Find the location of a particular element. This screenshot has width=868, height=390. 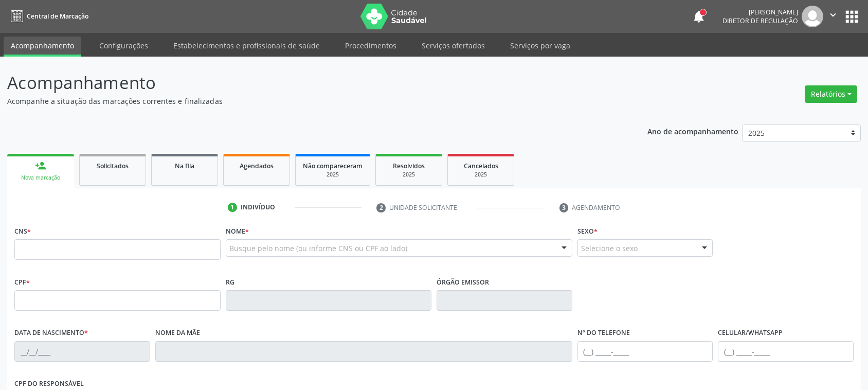

button: notifications is located at coordinates (699, 16).